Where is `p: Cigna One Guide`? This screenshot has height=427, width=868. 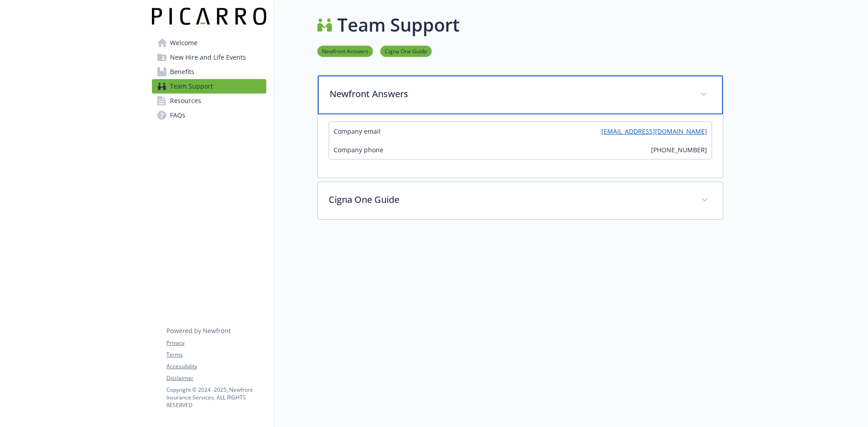
p: Cigna One Guide is located at coordinates (509, 200).